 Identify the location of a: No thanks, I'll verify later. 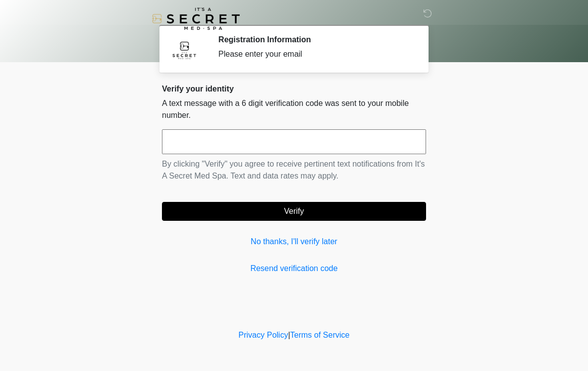
(294, 242).